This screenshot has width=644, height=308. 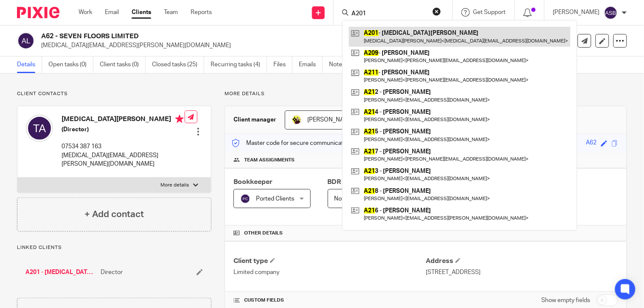 I want to click on h4: Address, so click(x=522, y=261).